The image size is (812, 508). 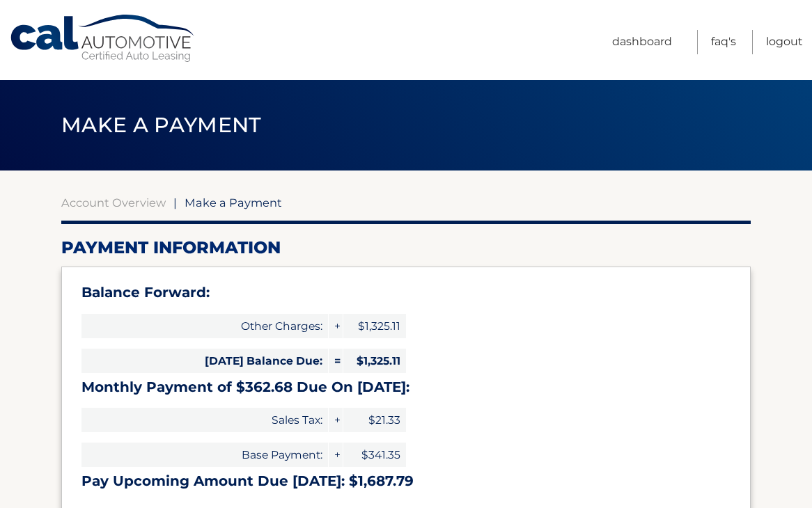 What do you see at coordinates (114, 203) in the screenshot?
I see `a: Account Overview` at bounding box center [114, 203].